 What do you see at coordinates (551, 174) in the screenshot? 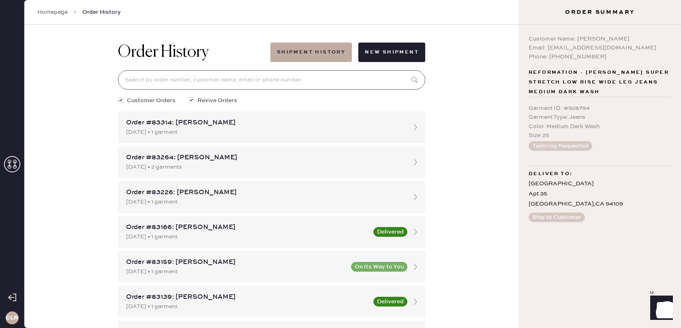
I see `span: Deliver to:` at bounding box center [551, 174].